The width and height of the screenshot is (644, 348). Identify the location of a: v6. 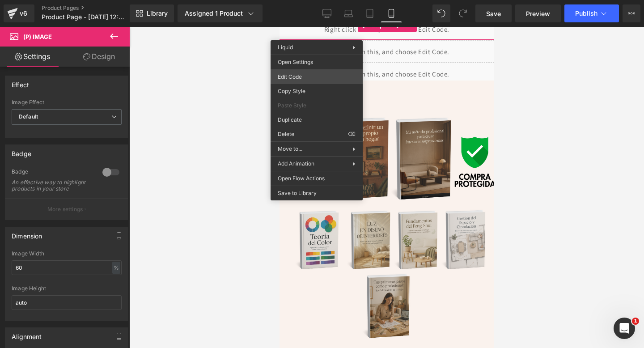
(19, 14).